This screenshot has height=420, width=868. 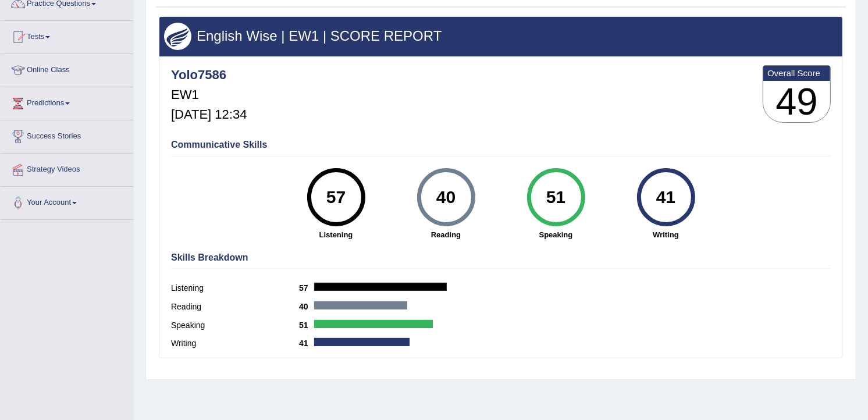 I want to click on b: 51, so click(x=307, y=325).